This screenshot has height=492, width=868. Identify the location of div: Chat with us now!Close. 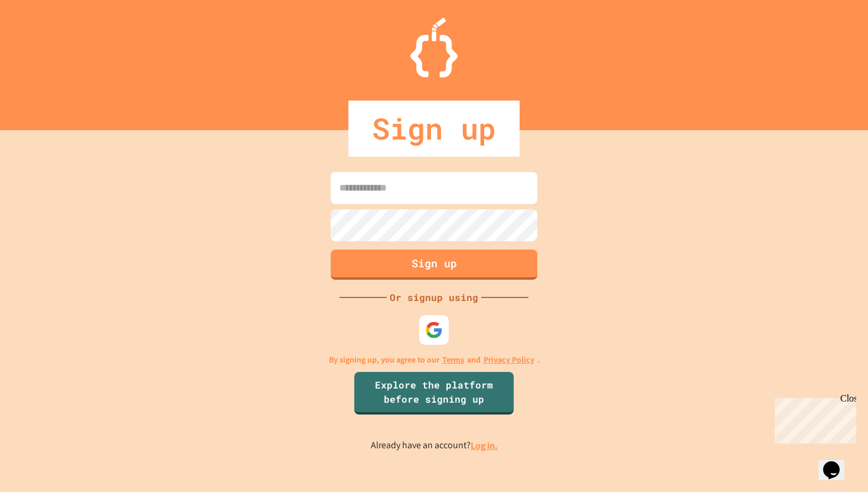
(43, 40).